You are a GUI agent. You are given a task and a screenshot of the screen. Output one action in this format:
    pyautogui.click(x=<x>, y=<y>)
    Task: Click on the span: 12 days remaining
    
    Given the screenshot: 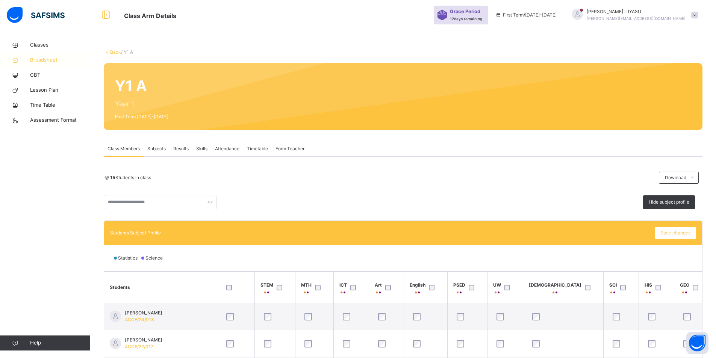 What is the action you would take?
    pyautogui.click(x=466, y=19)
    